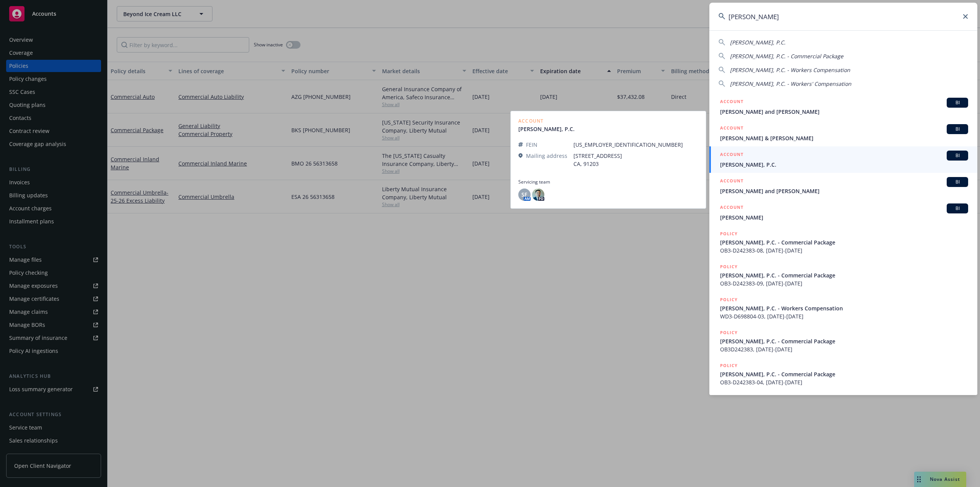 The image size is (980, 487). What do you see at coordinates (843, 16) in the screenshot?
I see `input: Search...` at bounding box center [843, 16].